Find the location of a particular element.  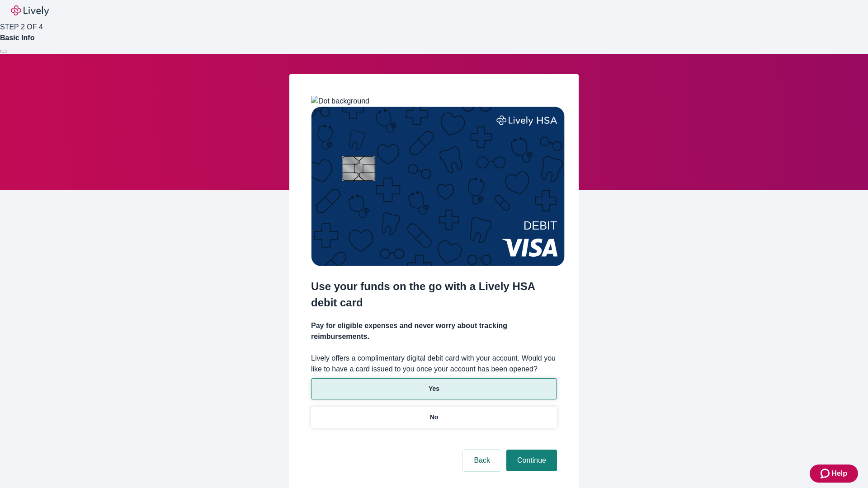

button: Back is located at coordinates (482, 460).